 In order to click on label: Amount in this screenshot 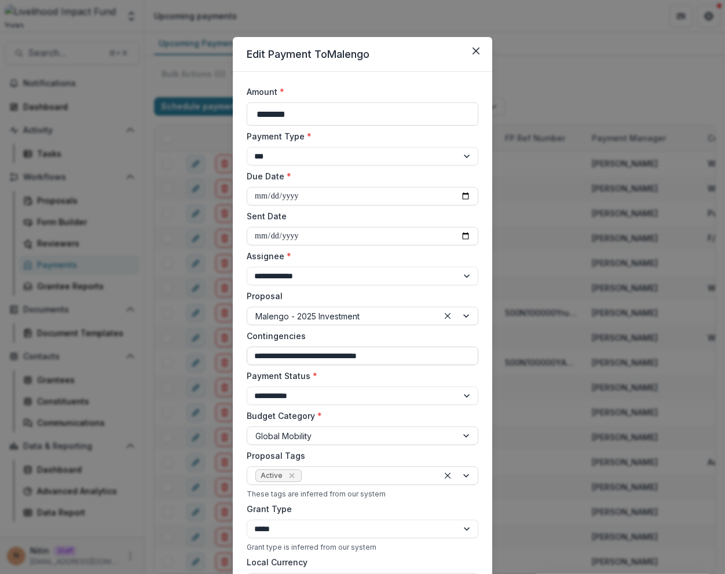, I will do `click(359, 91)`.